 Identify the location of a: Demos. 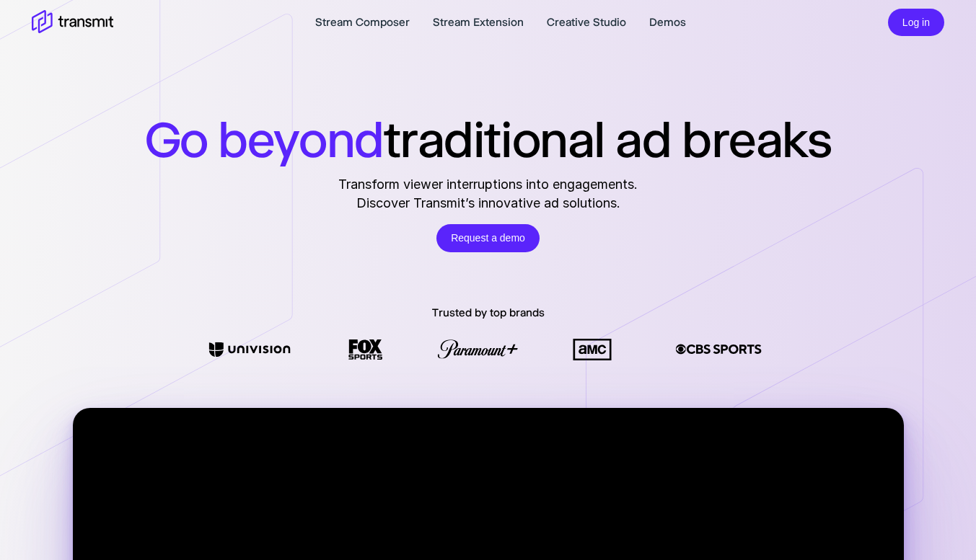
(667, 22).